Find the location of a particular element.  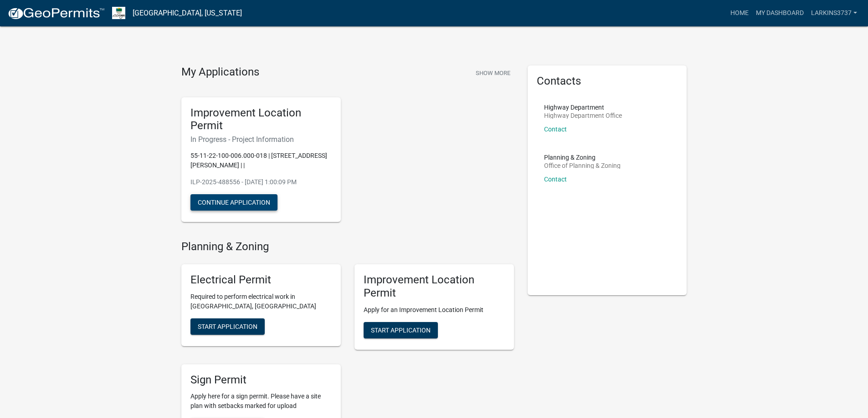

p: Planning & Zoning is located at coordinates (582, 157).